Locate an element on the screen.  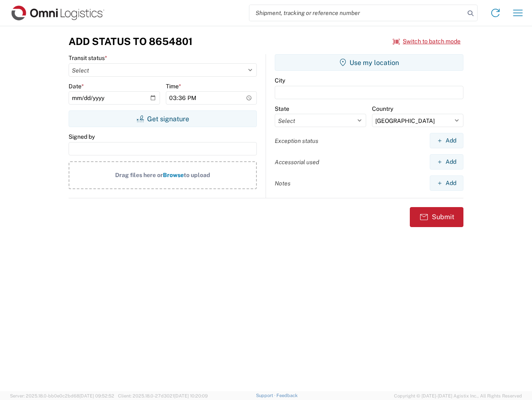
label: Exception status is located at coordinates (297, 141).